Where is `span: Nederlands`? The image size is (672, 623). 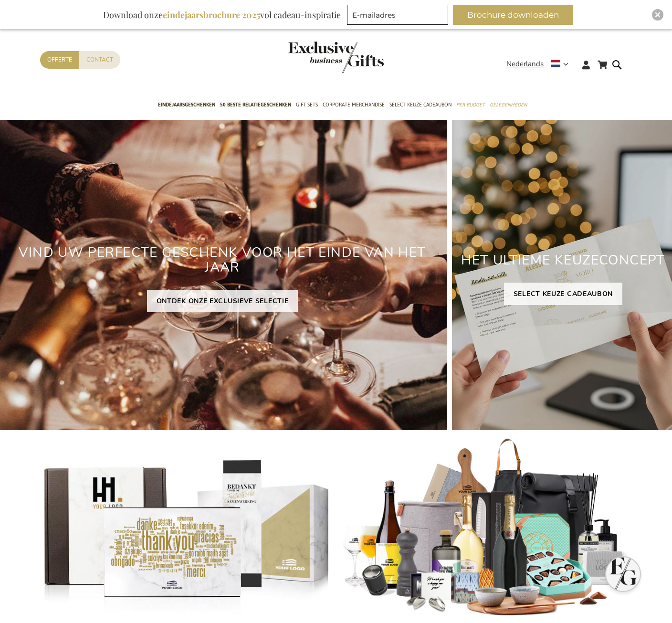
span: Nederlands is located at coordinates (525, 64).